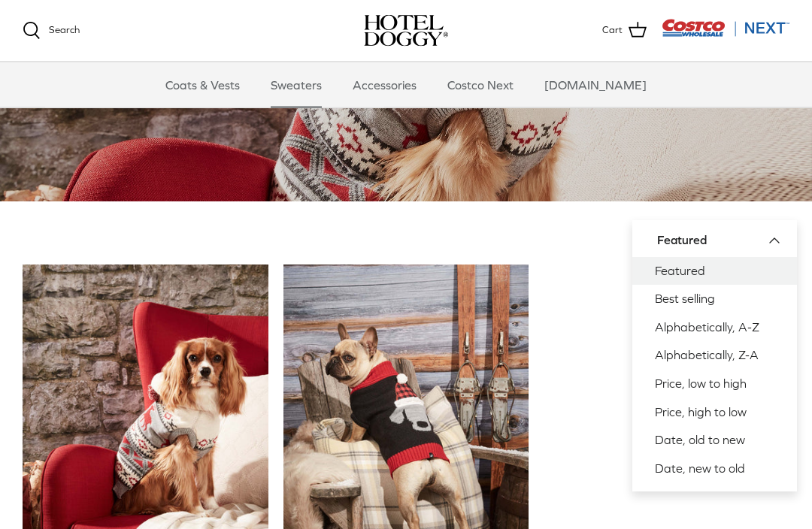 Image resolution: width=812 pixels, height=529 pixels. What do you see at coordinates (714, 329) in the screenshot?
I see `a: Alphabetically, A-Z` at bounding box center [714, 329].